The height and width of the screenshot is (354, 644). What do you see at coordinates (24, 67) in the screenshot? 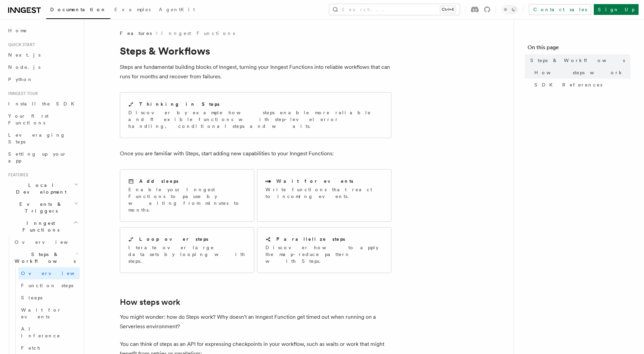
I see `span: Node.js` at bounding box center [24, 67].